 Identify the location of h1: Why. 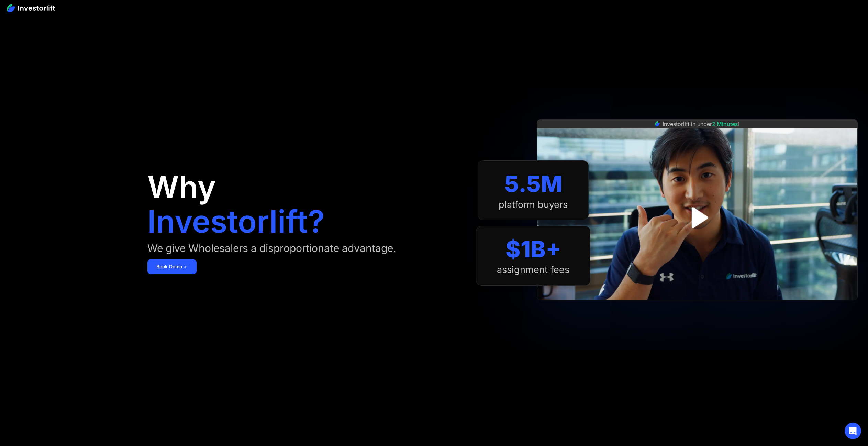
(182, 187).